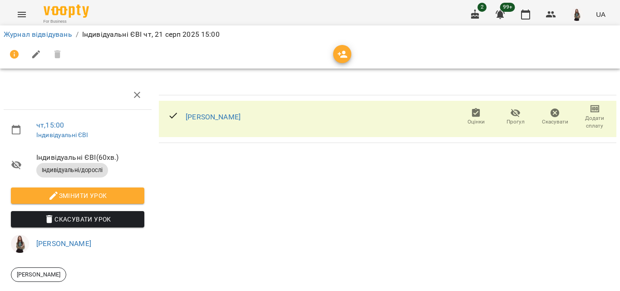 The image size is (620, 291). I want to click on a: Індивідуальні ЄВІ, so click(62, 135).